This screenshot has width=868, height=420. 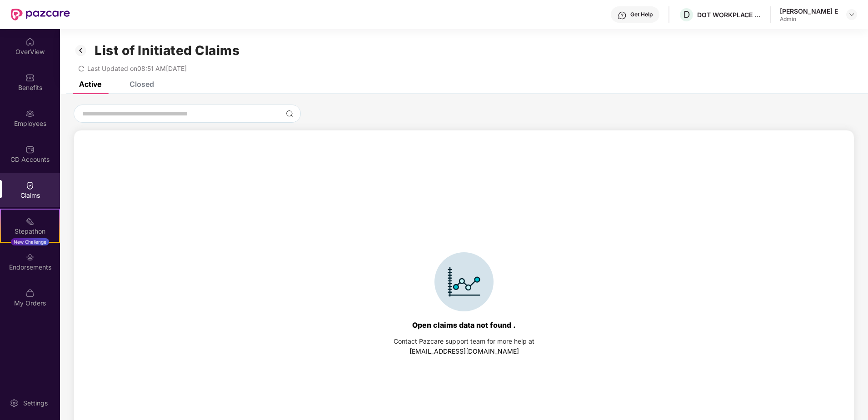 What do you see at coordinates (41, 14) in the screenshot?
I see `img: New Pazcare Logo` at bounding box center [41, 14].